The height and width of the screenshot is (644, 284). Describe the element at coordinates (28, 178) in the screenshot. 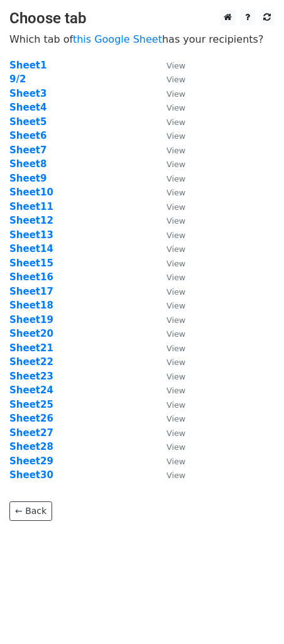

I see `a: Sheet9` at that location.